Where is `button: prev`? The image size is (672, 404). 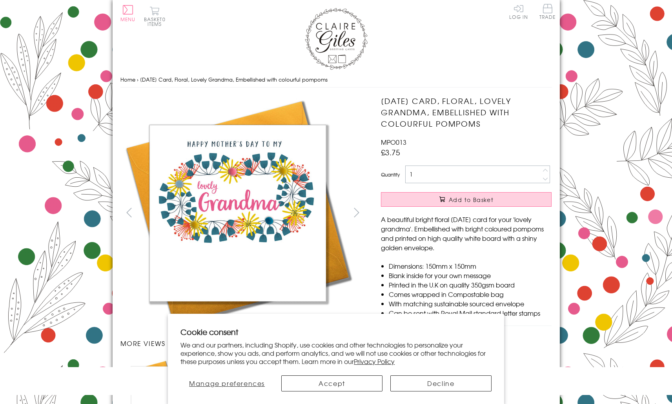 button: prev is located at coordinates (129, 212).